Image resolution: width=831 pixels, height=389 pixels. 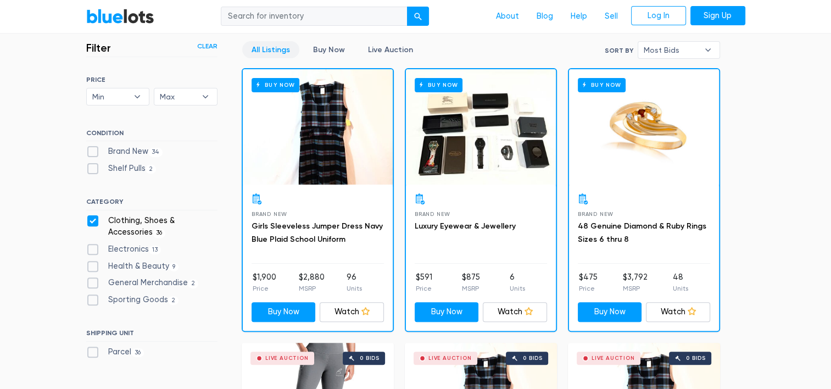 What do you see at coordinates (98, 48) in the screenshot?
I see `h3: Filter` at bounding box center [98, 48].